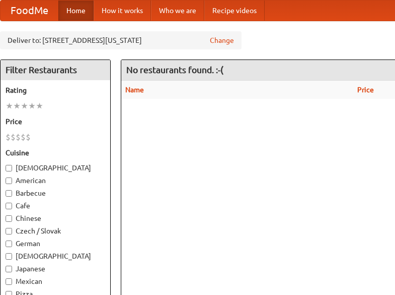 This screenshot has height=295, width=395. I want to click on input: Barbecue, so click(9, 193).